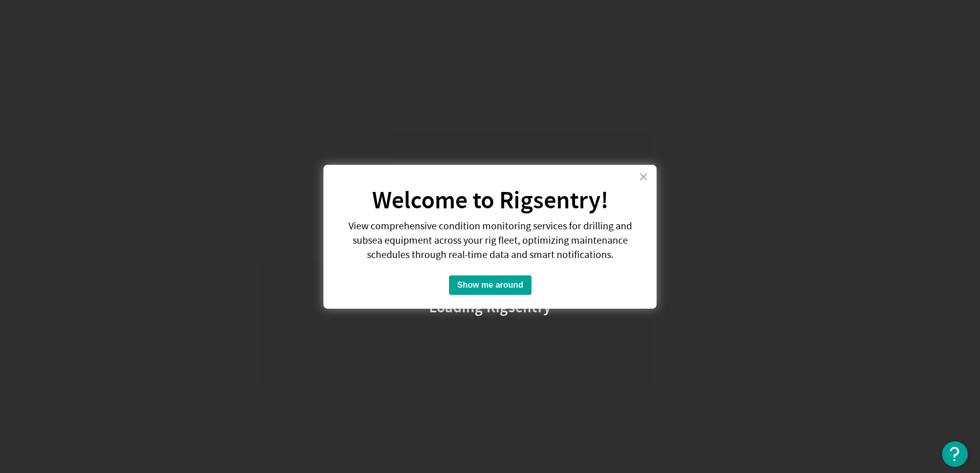  What do you see at coordinates (490, 200) in the screenshot?
I see `strong: Welcome to Rigsentry!` at bounding box center [490, 200].